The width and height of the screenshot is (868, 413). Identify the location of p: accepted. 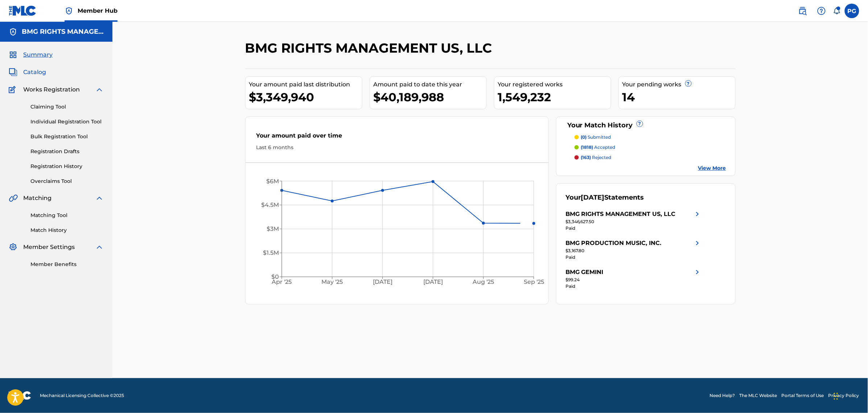
(599, 147).